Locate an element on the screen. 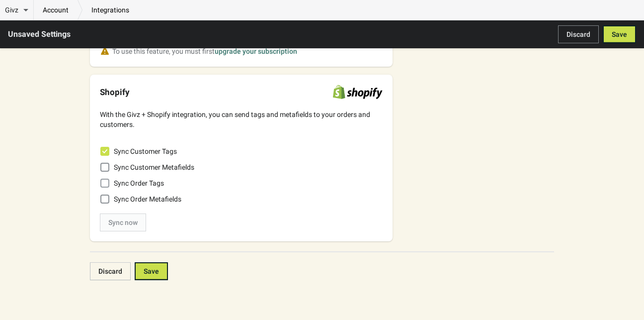 The height and width of the screenshot is (320, 644). a: account is located at coordinates (56, 10).